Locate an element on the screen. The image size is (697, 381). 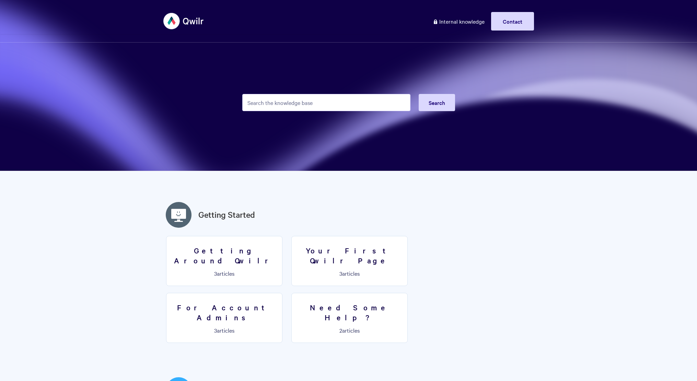
h3: Getting Around Qwilr is located at coordinates (224, 255).